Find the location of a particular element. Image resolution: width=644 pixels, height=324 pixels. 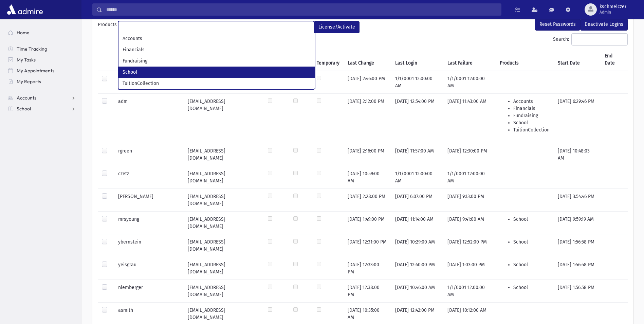

th: Start Date is located at coordinates (577, 59).